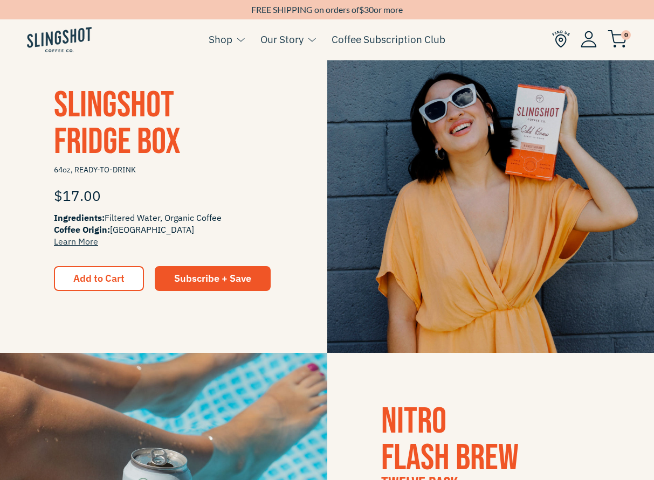 This screenshot has height=480, width=654. What do you see at coordinates (282, 39) in the screenshot?
I see `a: Our Story` at bounding box center [282, 39].